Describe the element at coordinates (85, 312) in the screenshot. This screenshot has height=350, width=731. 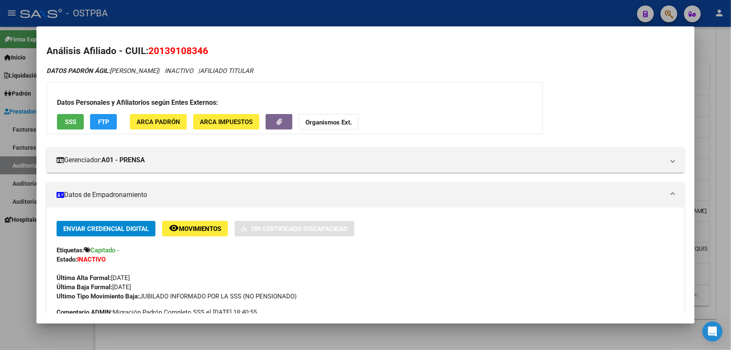
I see `strong: Comentario ADMIN:` at that location.